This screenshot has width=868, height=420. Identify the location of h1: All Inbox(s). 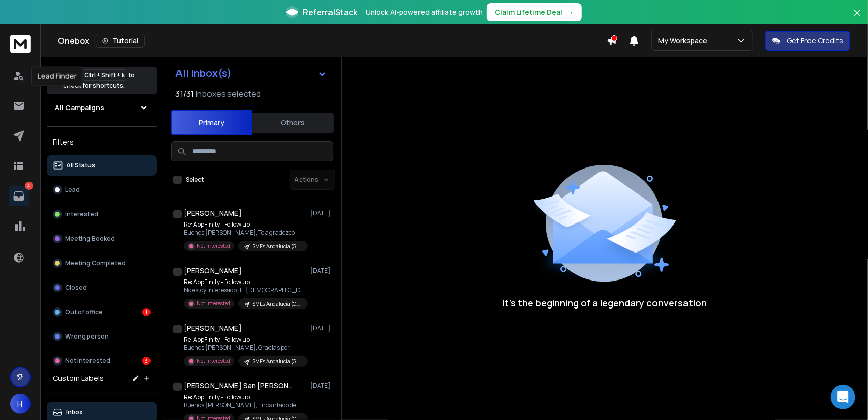
(203, 73).